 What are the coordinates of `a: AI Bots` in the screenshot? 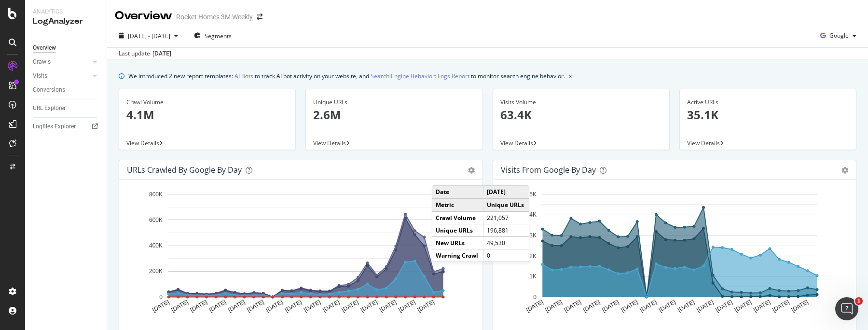 It's located at (243, 76).